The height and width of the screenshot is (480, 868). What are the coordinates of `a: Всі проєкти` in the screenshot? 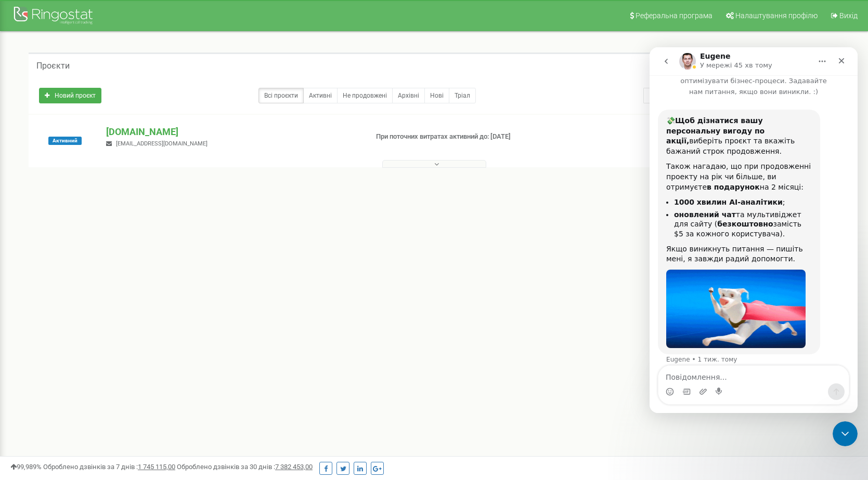 It's located at (281, 96).